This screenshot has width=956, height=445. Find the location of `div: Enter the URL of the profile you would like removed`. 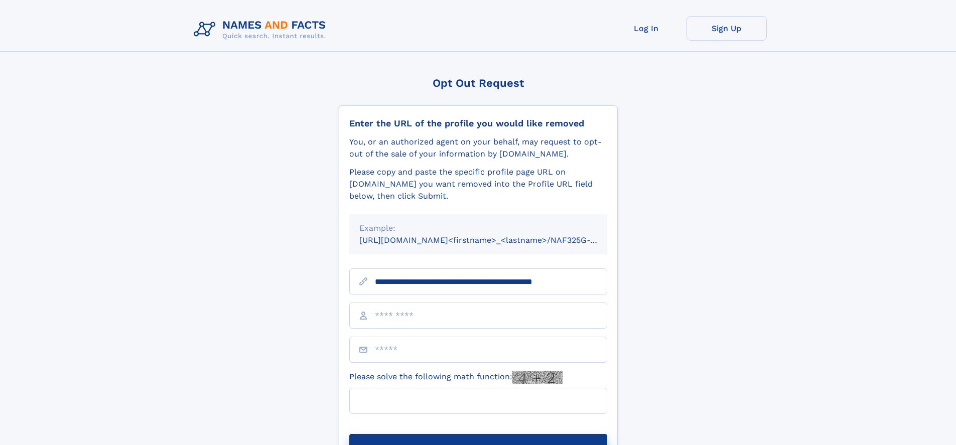

div: Enter the URL of the profile you would like removed is located at coordinates (478, 123).